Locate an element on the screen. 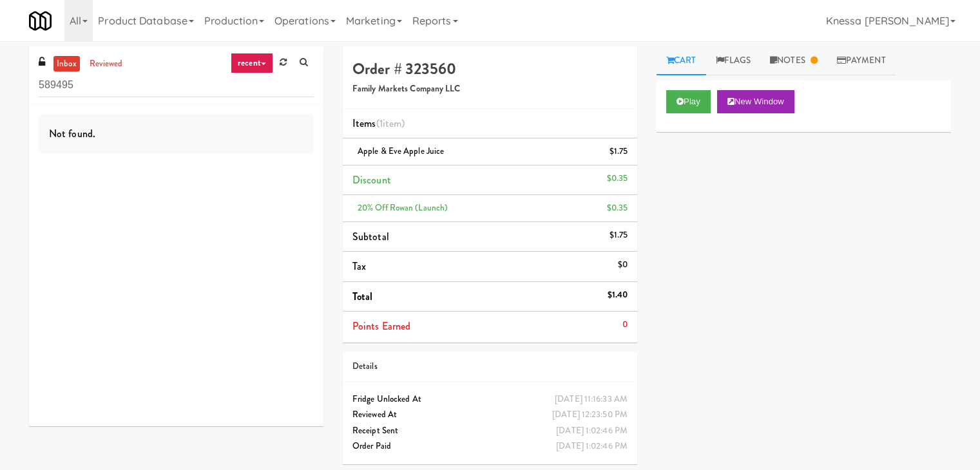  a: reviewed is located at coordinates (106, 64).